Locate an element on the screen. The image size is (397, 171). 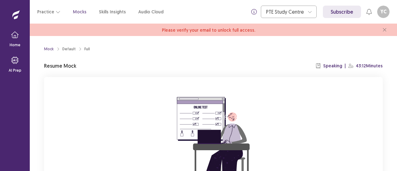
button: close is located at coordinates (384, 30).